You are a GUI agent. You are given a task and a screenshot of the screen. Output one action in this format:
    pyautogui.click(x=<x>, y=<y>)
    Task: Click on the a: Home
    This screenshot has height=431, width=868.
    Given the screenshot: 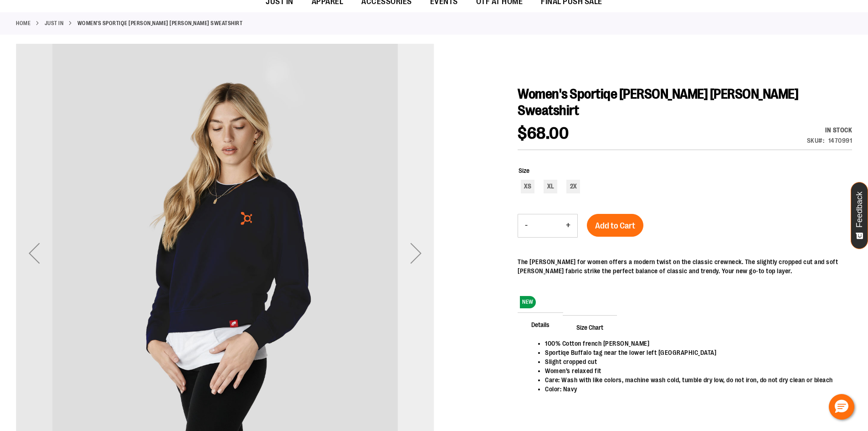 What is the action you would take?
    pyautogui.click(x=23, y=23)
    